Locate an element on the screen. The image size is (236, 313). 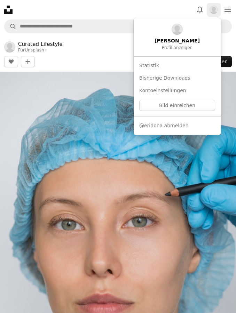
a: Kontoeinstellungen is located at coordinates (177, 91).